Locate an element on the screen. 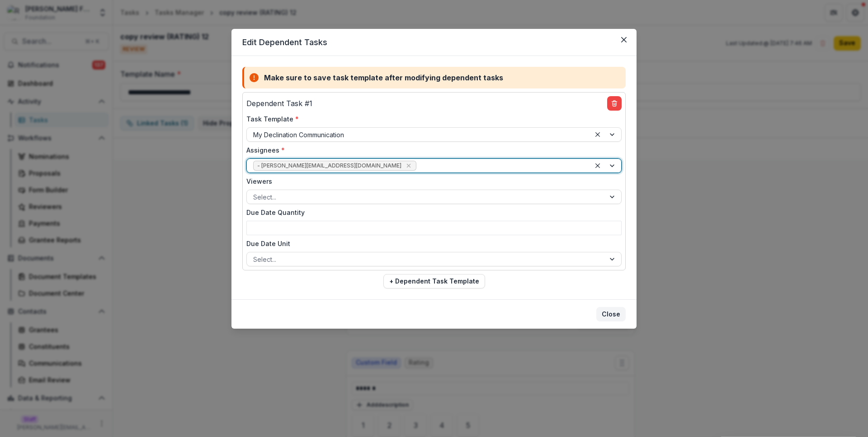  label: Viewers is located at coordinates (431, 181).